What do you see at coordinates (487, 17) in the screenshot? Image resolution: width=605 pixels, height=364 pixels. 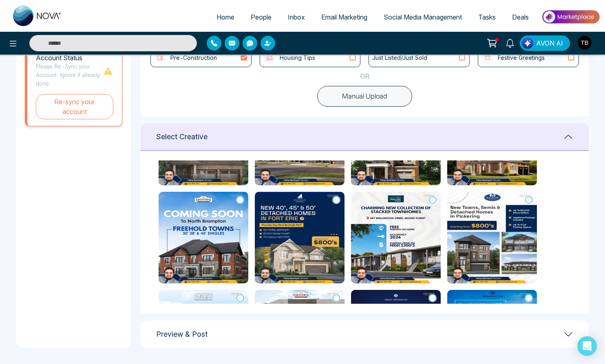 I see `span: Tasks` at bounding box center [487, 17].